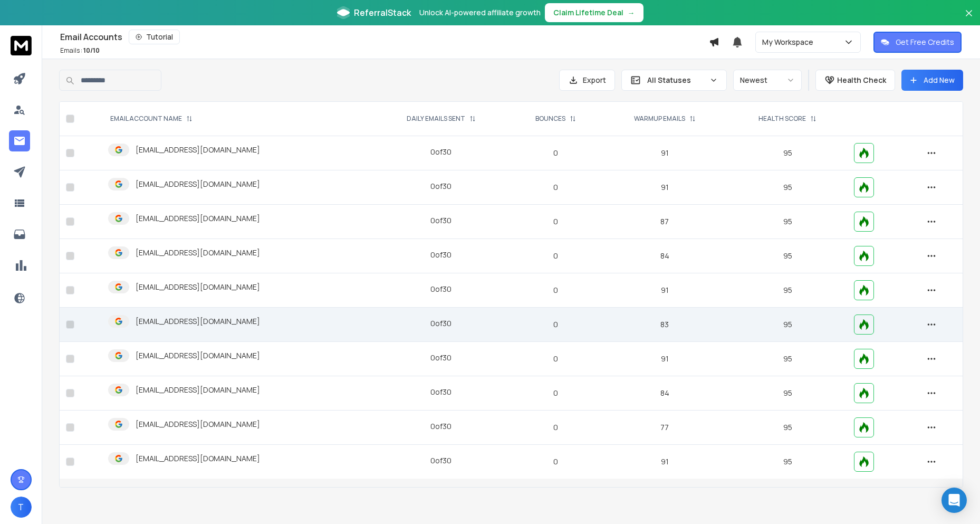  What do you see at coordinates (587, 80) in the screenshot?
I see `button: Export` at bounding box center [587, 80].